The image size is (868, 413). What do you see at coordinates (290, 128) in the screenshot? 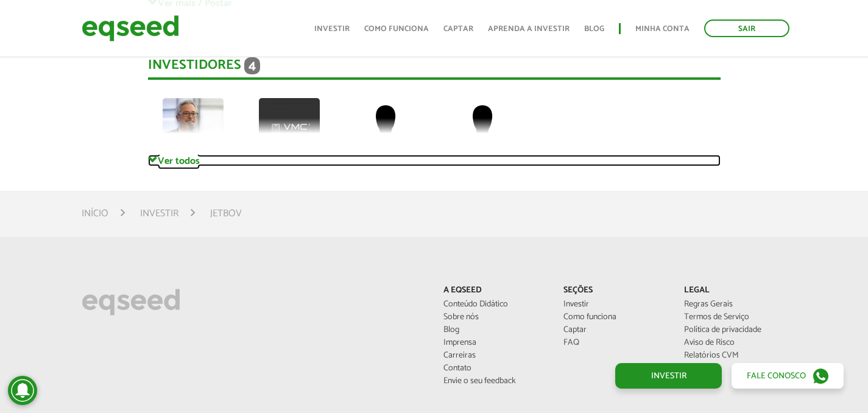
I see `img: picture-100036-1732821753.png` at bounding box center [290, 128].